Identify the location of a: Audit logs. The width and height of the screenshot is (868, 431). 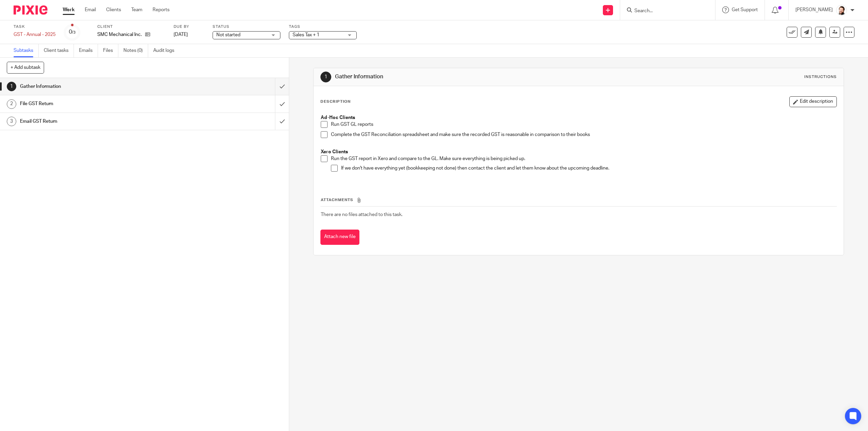
(166, 51).